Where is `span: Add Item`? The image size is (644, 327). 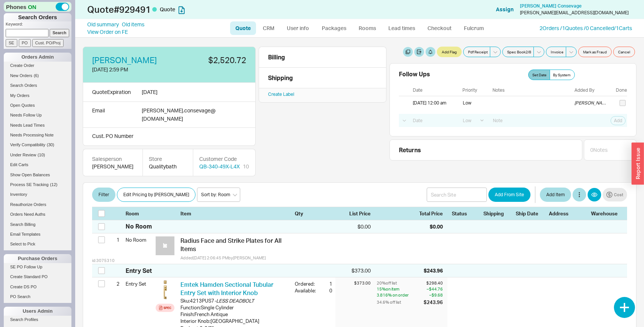
span: Add Item is located at coordinates (555, 194).